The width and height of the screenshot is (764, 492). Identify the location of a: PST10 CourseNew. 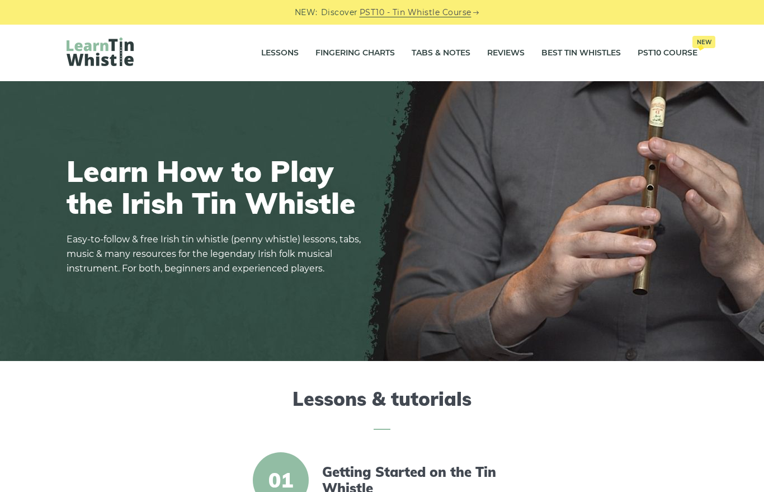
(667, 53).